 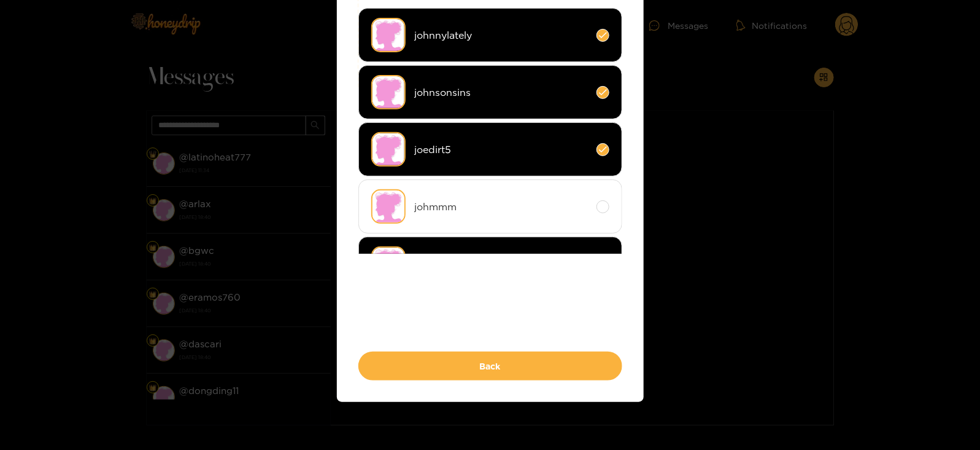 I want to click on button: Back, so click(x=490, y=366).